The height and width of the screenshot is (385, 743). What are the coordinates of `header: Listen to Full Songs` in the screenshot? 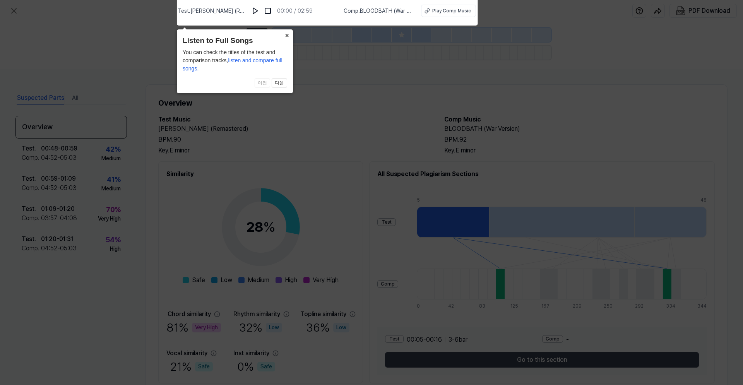 It's located at (235, 41).